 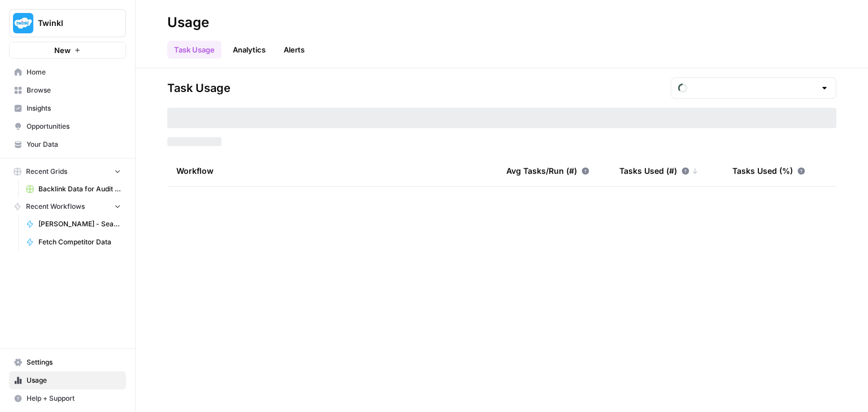 What do you see at coordinates (73, 127) in the screenshot?
I see `span: Opportunities` at bounding box center [73, 127].